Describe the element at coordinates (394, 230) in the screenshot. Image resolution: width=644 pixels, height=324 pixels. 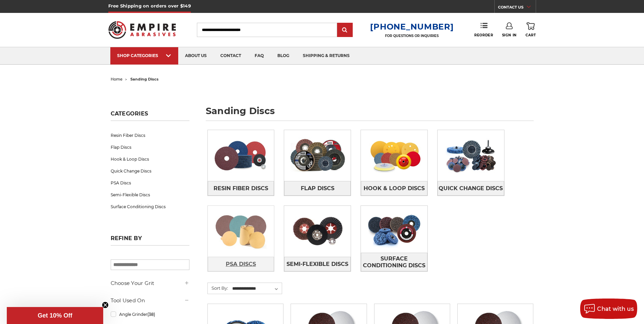
I see `img: Surface Conditioning Discs` at that location.